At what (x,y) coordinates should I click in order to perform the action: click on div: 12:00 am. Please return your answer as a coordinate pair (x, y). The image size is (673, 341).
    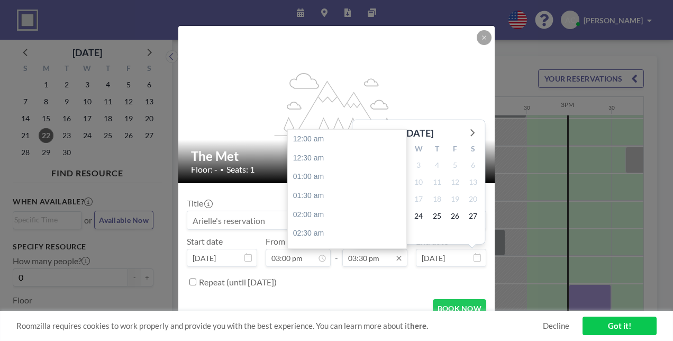
    Looking at the image, I should click on (350, 139).